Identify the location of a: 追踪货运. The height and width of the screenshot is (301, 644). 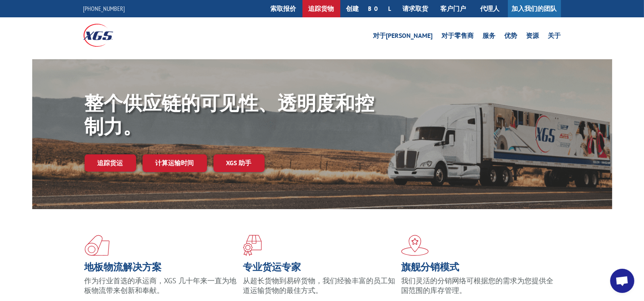
(110, 163).